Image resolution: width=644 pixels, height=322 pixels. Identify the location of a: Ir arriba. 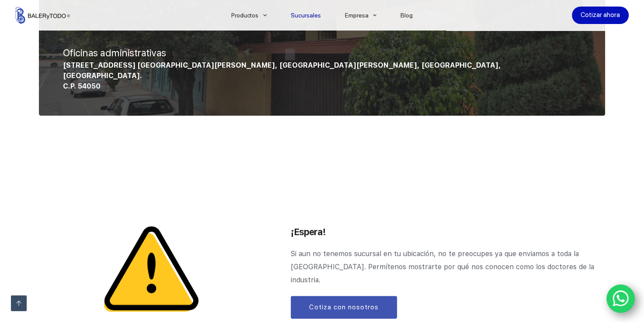
(19, 303).